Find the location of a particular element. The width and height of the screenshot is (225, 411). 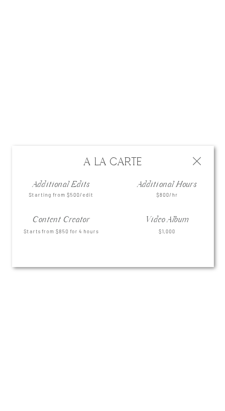

h3: Please let us know the Collection you've selected and if you'd like any additional A La Carte ite... is located at coordinates (112, 343).